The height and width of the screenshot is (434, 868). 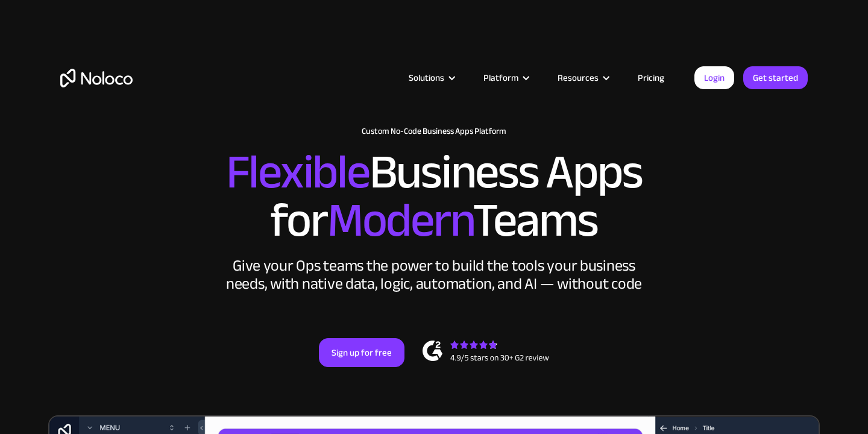 What do you see at coordinates (298, 172) in the screenshot?
I see `span: Flexible` at bounding box center [298, 172].